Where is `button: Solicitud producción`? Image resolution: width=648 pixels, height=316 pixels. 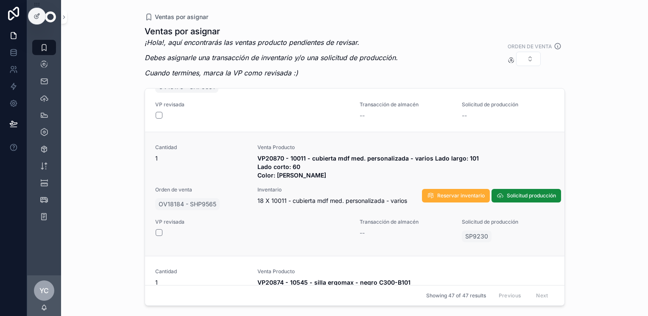 button: Solicitud producción is located at coordinates (526, 196).